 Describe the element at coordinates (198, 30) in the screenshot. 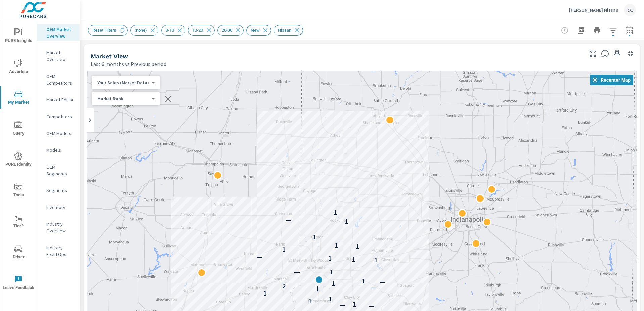

I see `span: 10-20` at that location.